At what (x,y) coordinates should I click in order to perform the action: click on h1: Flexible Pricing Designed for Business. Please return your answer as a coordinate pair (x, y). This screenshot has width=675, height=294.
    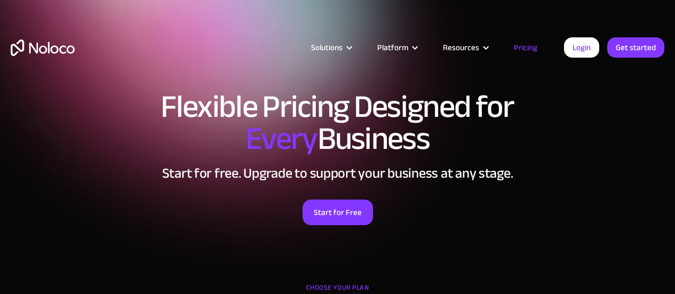
    Looking at the image, I should click on (337, 123).